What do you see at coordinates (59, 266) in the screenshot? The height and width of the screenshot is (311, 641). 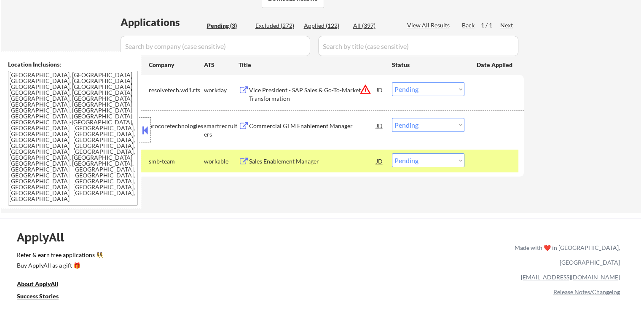 I see `a: Buy ApplyAll as a gift 🎁` at bounding box center [59, 266].